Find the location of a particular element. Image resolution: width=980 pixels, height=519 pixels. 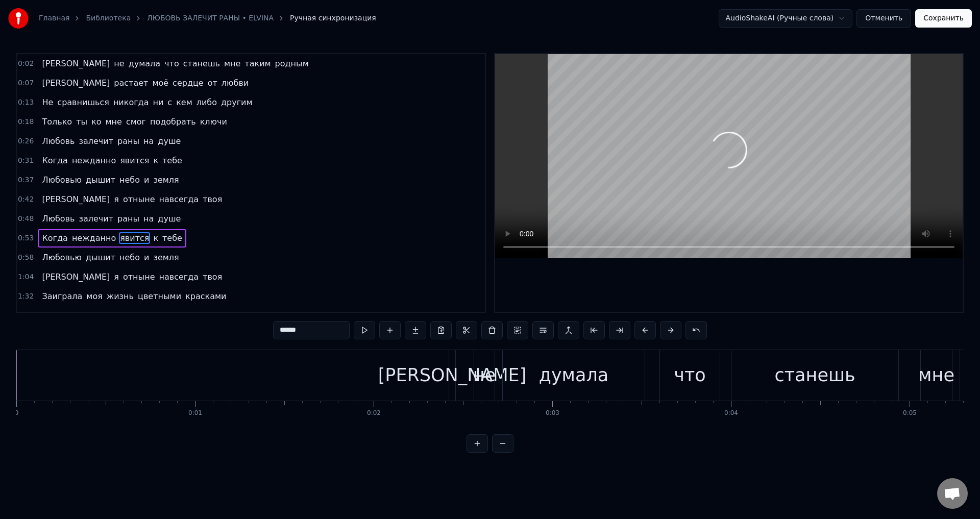

span: жизнь is located at coordinates (120, 296).